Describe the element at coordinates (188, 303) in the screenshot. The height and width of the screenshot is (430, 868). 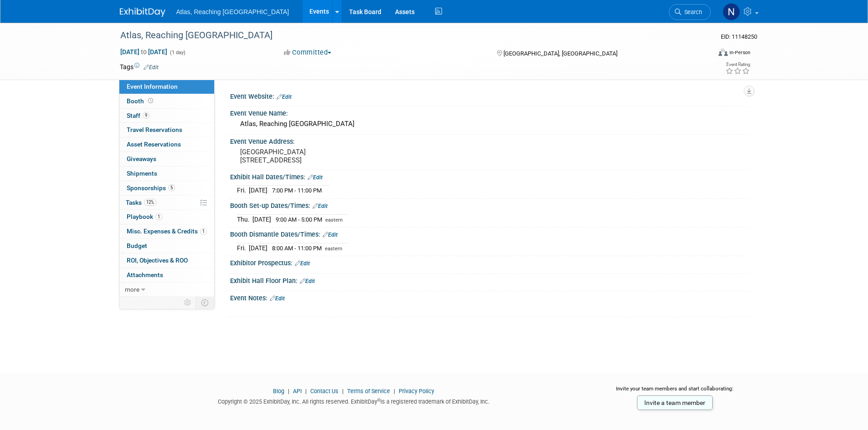
I see `td: Personalize Event Tab Strip` at that location.